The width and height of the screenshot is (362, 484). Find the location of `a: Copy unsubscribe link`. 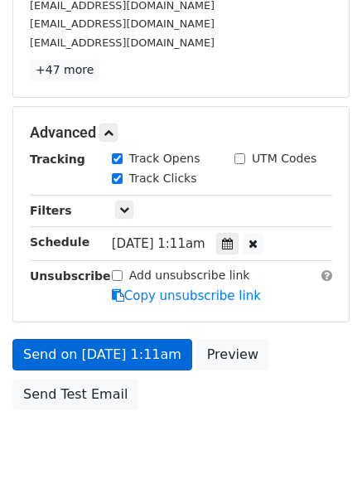

a: Copy unsubscribe link is located at coordinates (186, 296).